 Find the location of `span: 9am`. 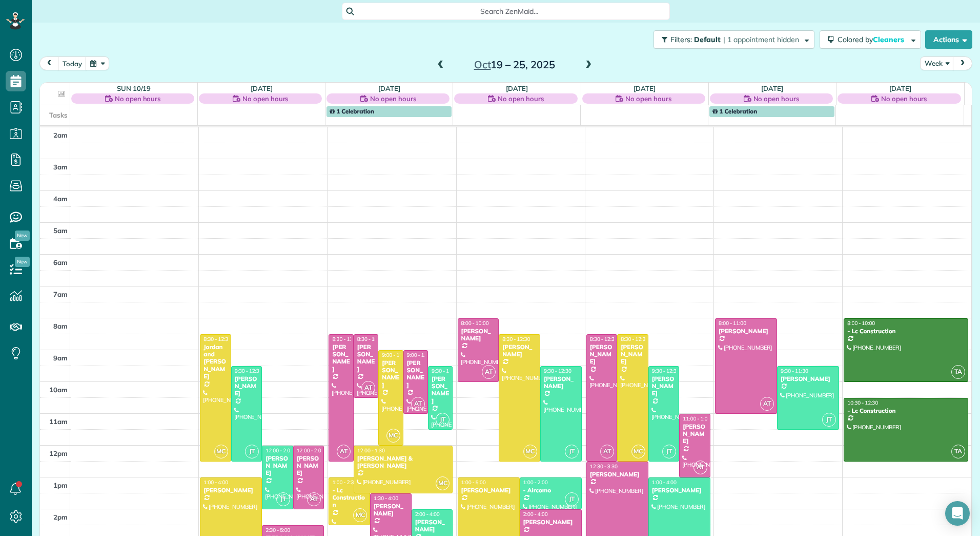

span: 9am is located at coordinates (61, 357).